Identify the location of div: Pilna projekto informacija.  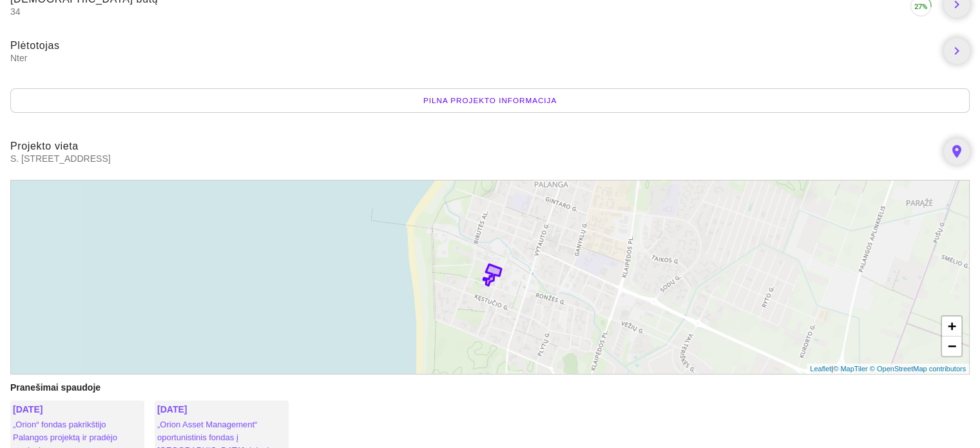
(490, 101).